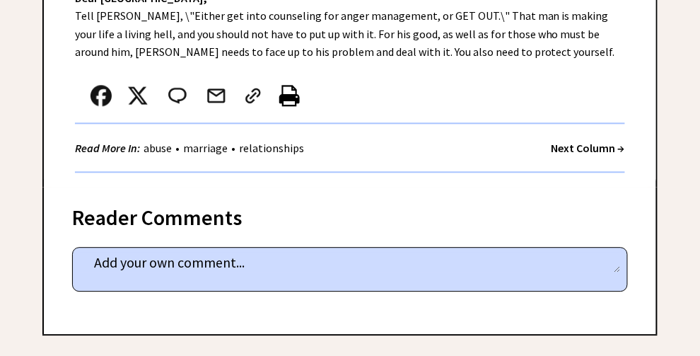 The height and width of the screenshot is (356, 700). Describe the element at coordinates (588, 148) in the screenshot. I see `a: Next Column →` at that location.